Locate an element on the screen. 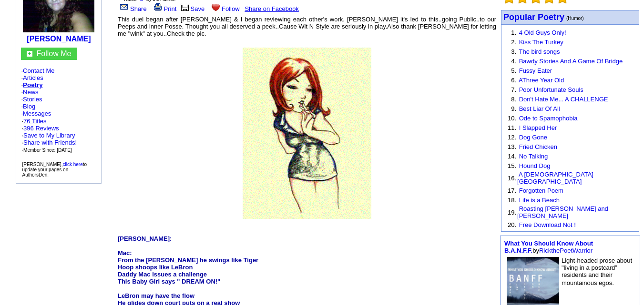 This screenshot has width=644, height=305. font: 18. is located at coordinates (512, 200).